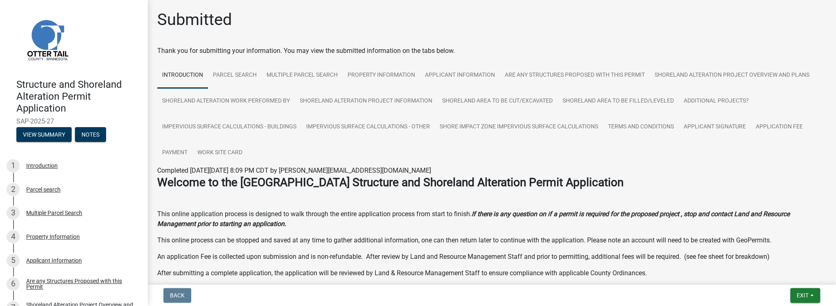 This screenshot has width=836, height=306. Describe the element at coordinates (715, 127) in the screenshot. I see `a: Applicant Signature` at that location.